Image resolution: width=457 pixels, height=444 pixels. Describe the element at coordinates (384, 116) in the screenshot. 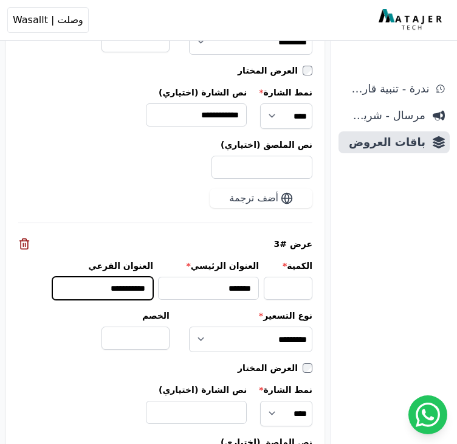

I see `span: مرسال - شريط دعاية` at that location.